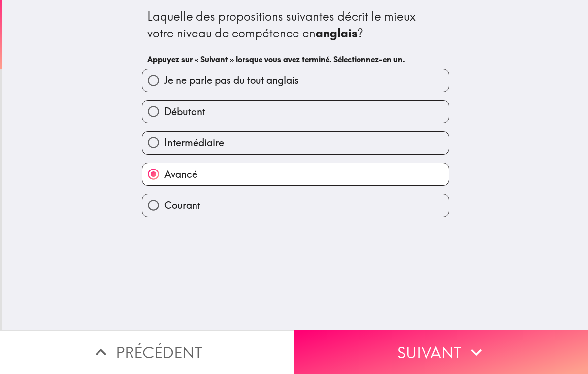 This screenshot has height=374, width=588. I want to click on button: Suivant, so click(441, 352).